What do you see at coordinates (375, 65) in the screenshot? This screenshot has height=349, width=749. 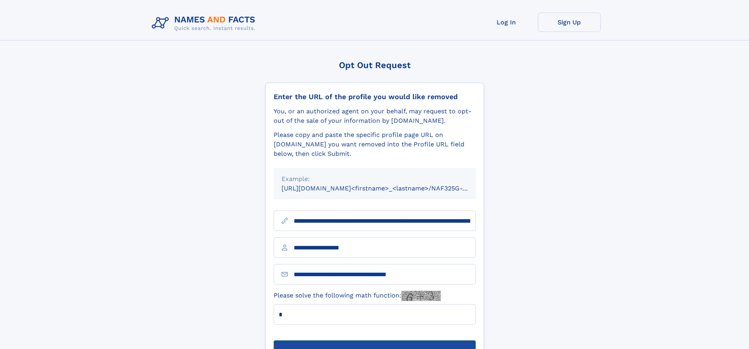 I see `div: Opt Out Request` at bounding box center [375, 65].